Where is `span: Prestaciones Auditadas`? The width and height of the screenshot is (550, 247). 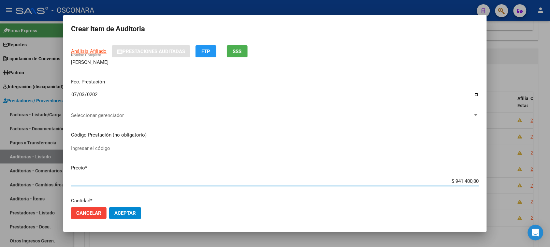
span: Prestaciones Auditadas is located at coordinates (154, 52).